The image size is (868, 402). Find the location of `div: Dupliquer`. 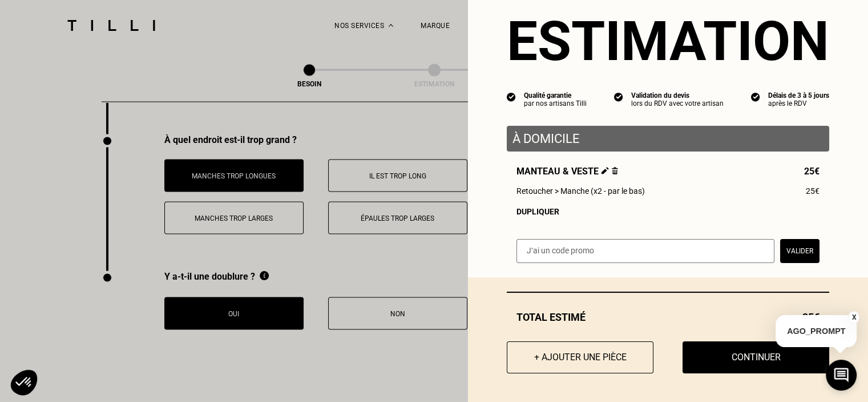

div: Dupliquer is located at coordinates (668, 211).